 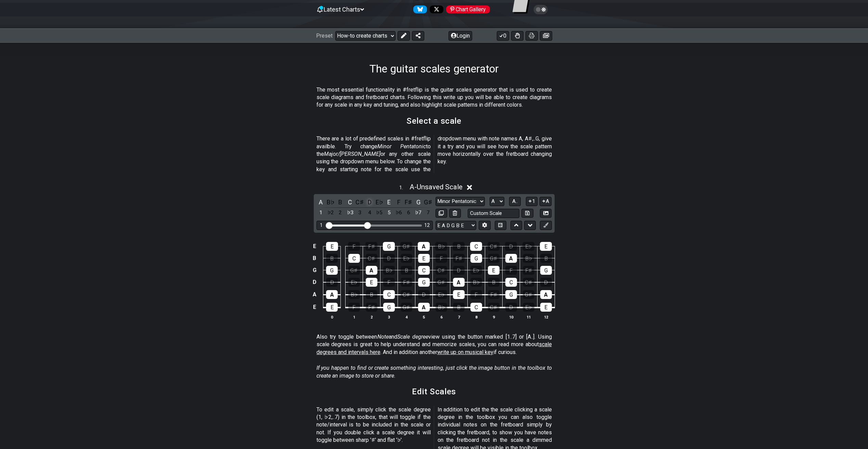 I want to click on td: A, so click(x=315, y=295).